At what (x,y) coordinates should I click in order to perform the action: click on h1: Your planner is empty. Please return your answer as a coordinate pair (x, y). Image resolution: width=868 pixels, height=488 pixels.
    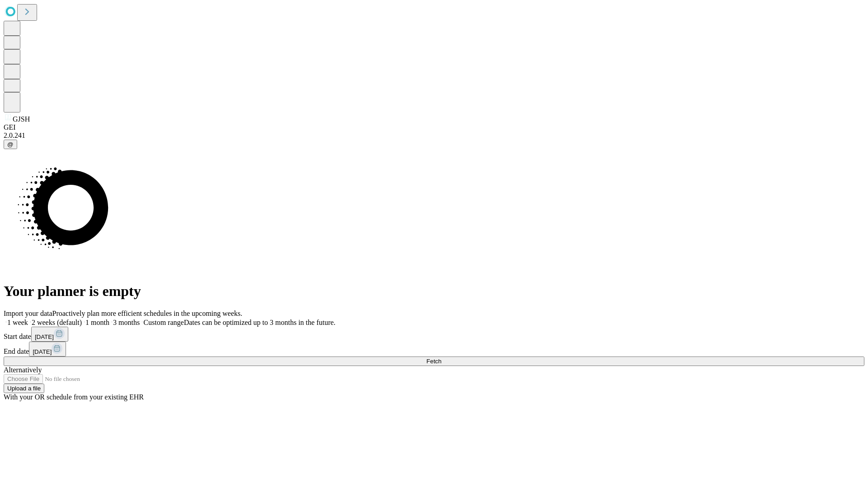
    Looking at the image, I should click on (434, 291).